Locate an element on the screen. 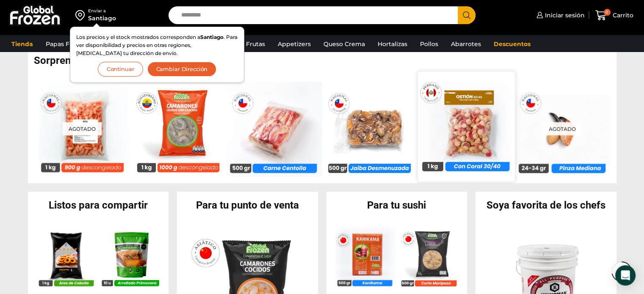 The image size is (644, 294). a: Appetizers is located at coordinates (294, 44).